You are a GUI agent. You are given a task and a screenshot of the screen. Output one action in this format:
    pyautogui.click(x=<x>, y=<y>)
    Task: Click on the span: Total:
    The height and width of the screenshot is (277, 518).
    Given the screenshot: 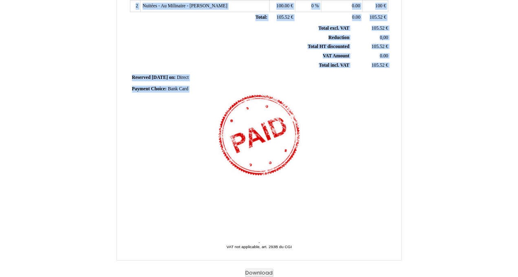 What is the action you would take?
    pyautogui.click(x=261, y=17)
    